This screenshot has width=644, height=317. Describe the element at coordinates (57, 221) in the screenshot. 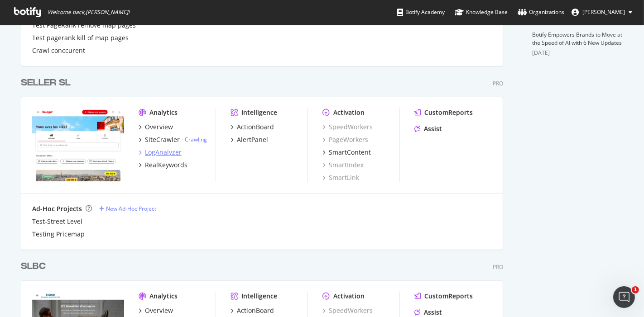

I see `div: Test-Street Level` at that location.